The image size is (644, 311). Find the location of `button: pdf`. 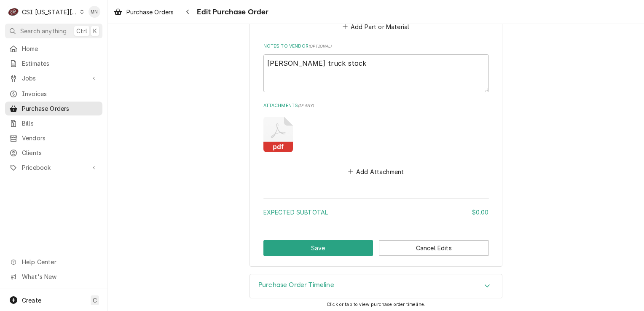

button: pdf is located at coordinates (278, 134).